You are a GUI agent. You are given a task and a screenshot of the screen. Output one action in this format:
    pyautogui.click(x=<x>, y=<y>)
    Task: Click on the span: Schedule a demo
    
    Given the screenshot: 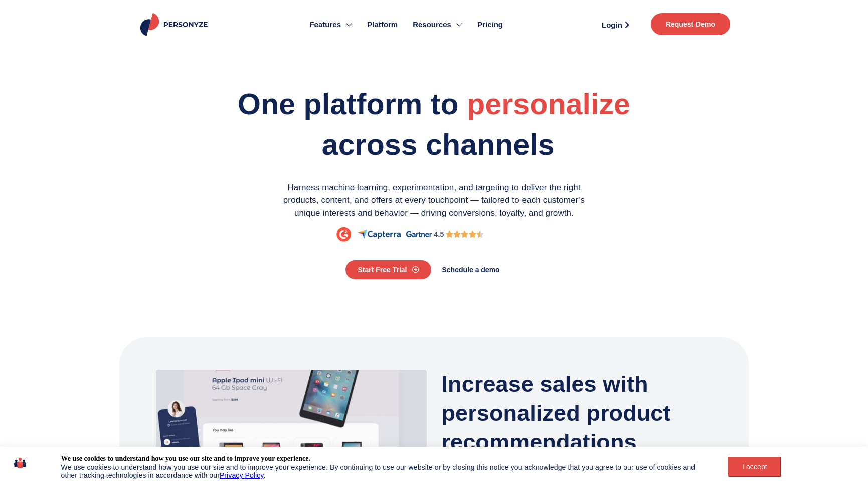 What is the action you would take?
    pyautogui.click(x=471, y=270)
    